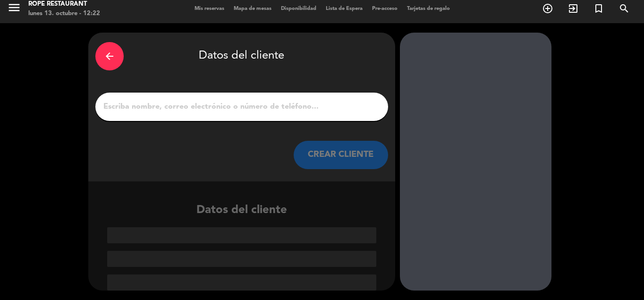  I want to click on i: exit_to_app, so click(573, 8).